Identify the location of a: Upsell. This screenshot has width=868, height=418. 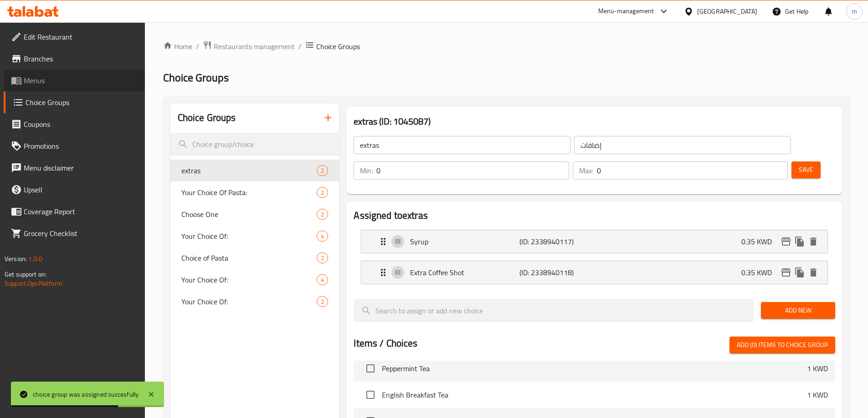
(74, 189).